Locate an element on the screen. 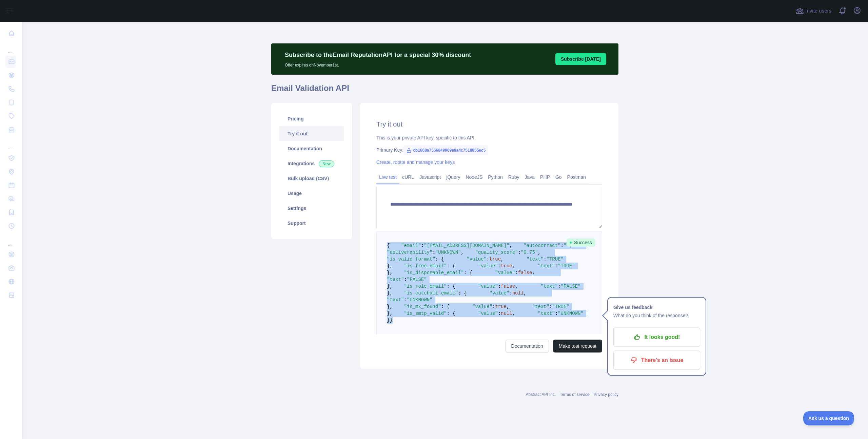 The height and width of the screenshot is (439, 868). span: Invite users is located at coordinates (818, 11).